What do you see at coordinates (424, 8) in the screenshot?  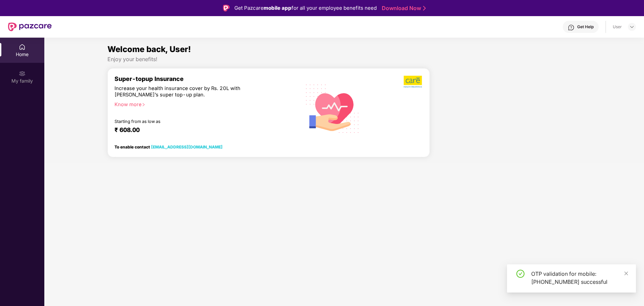 I see `img: Stroke` at bounding box center [424, 8].